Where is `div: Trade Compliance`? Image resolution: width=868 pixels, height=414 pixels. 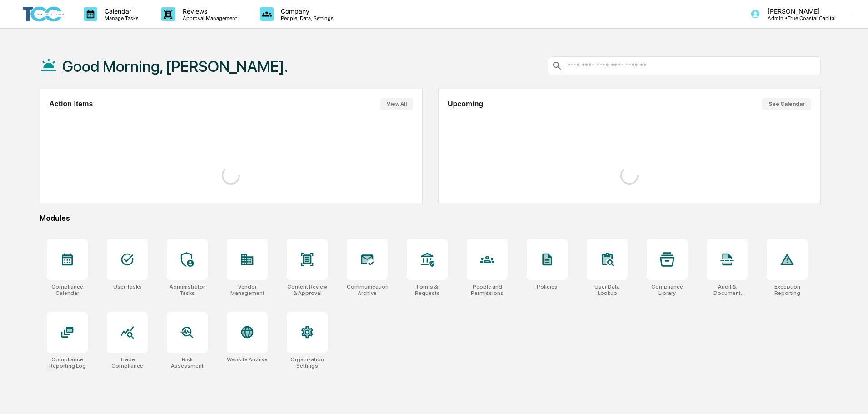
div: Trade Compliance is located at coordinates (127, 362).